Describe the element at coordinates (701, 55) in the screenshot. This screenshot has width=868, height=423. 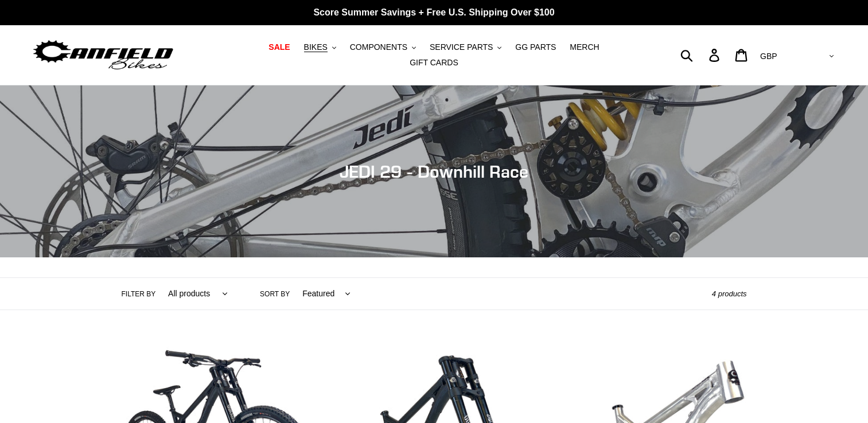
I see `input: Search` at that location.